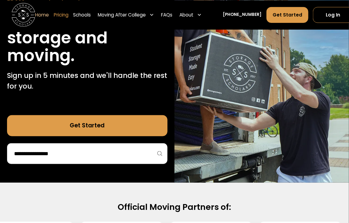  I want to click on a: FAQs, so click(166, 15).